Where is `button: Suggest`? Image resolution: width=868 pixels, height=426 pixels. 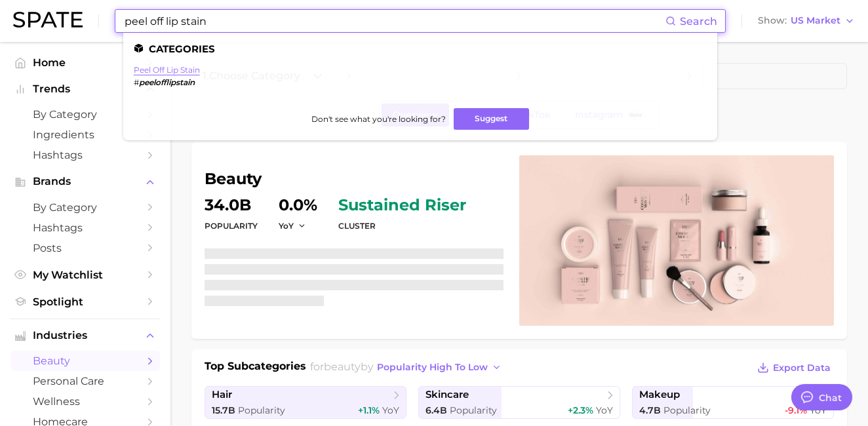 button: Suggest is located at coordinates (491, 118).